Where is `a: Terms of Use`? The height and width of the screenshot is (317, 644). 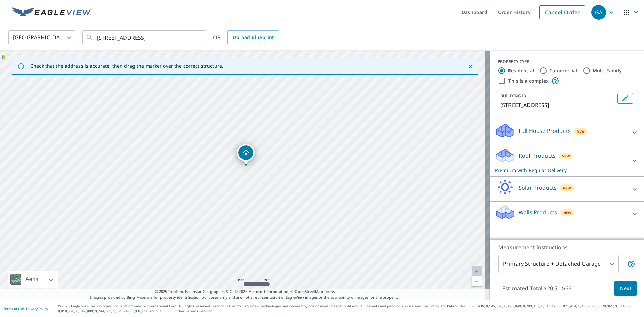 a: Terms of Use is located at coordinates (14, 309).